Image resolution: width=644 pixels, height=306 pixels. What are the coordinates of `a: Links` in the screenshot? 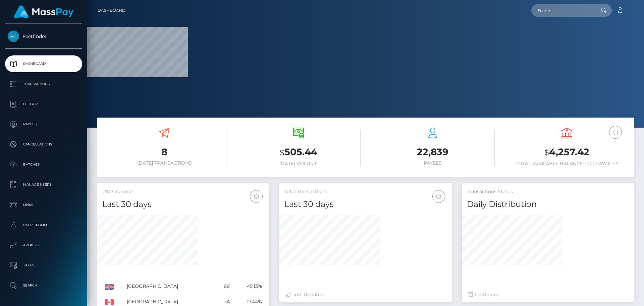 It's located at (43, 205).